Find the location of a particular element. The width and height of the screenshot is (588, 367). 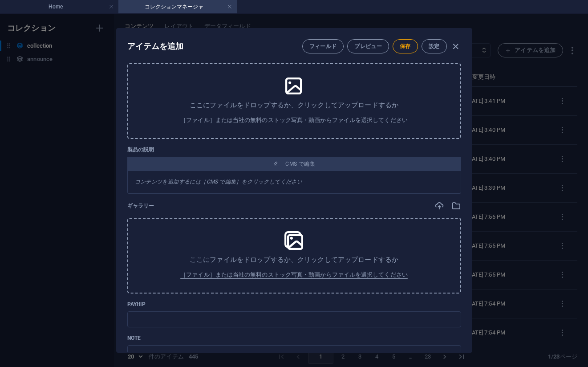

span: 設定 is located at coordinates (434, 46).